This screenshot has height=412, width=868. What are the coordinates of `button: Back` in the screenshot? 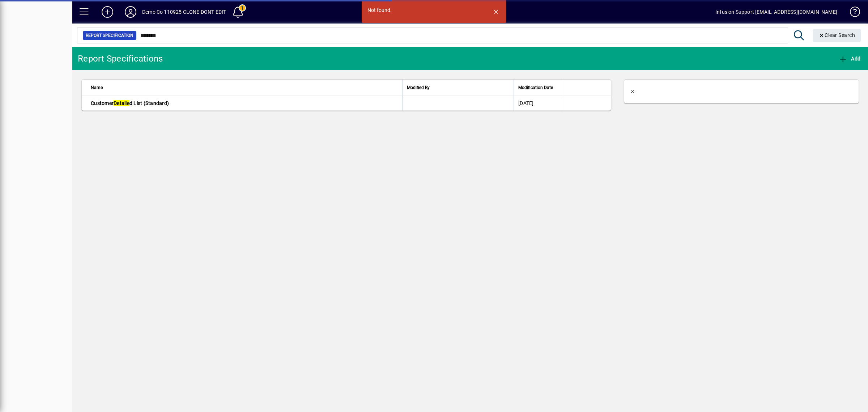 It's located at (633, 90).